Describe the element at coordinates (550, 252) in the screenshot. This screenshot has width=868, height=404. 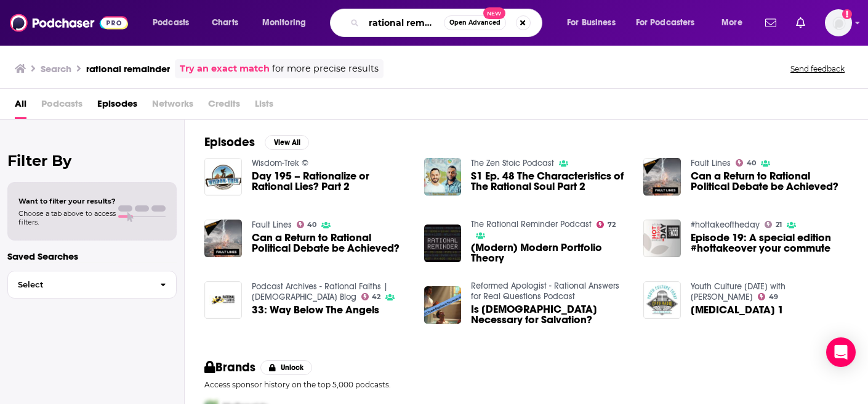
I see `span: (Modern) Modern Portfolio Theory` at that location.